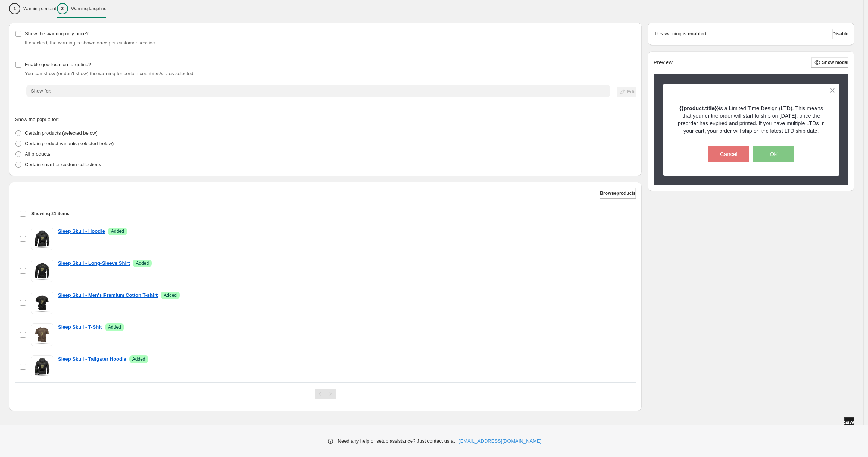 The image size is (868, 457). Describe the element at coordinates (37, 154) in the screenshot. I see `p: All products` at that location.